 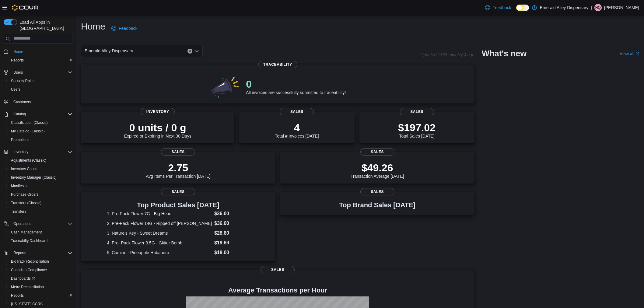 What do you see at coordinates (40, 270) in the screenshot?
I see `button: Canadian Compliance` at bounding box center [40, 270].